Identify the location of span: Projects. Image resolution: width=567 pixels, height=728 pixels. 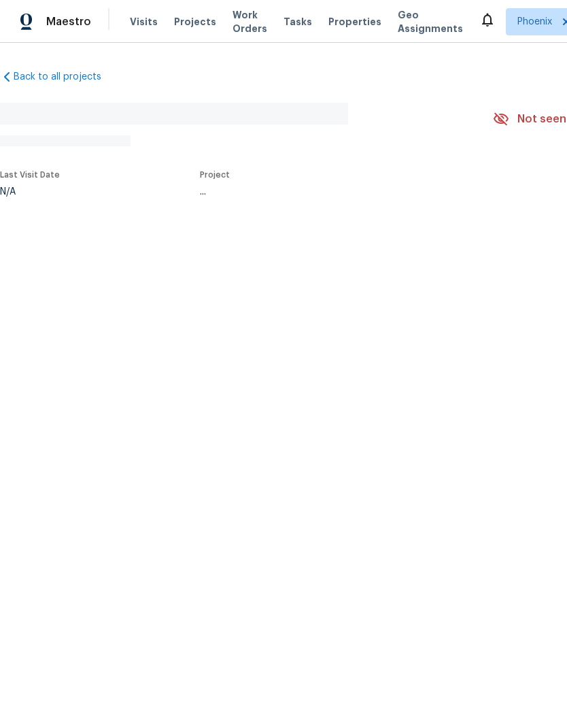
(195, 22).